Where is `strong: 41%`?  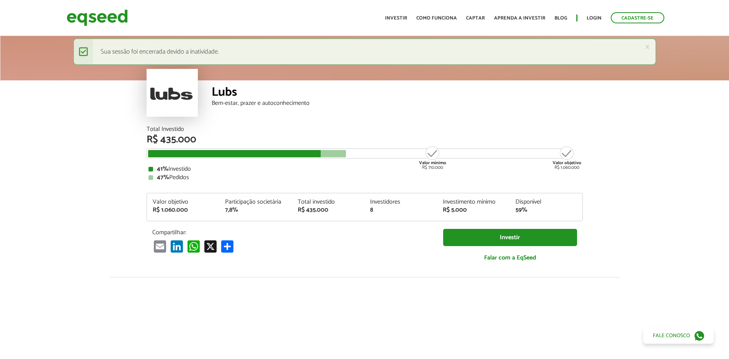 strong: 41% is located at coordinates (163, 169).